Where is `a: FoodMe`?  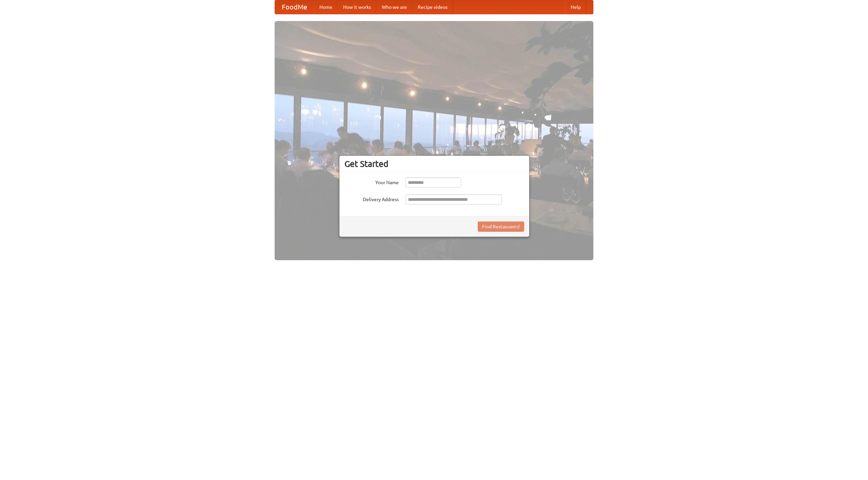 a: FoodMe is located at coordinates (294, 7).